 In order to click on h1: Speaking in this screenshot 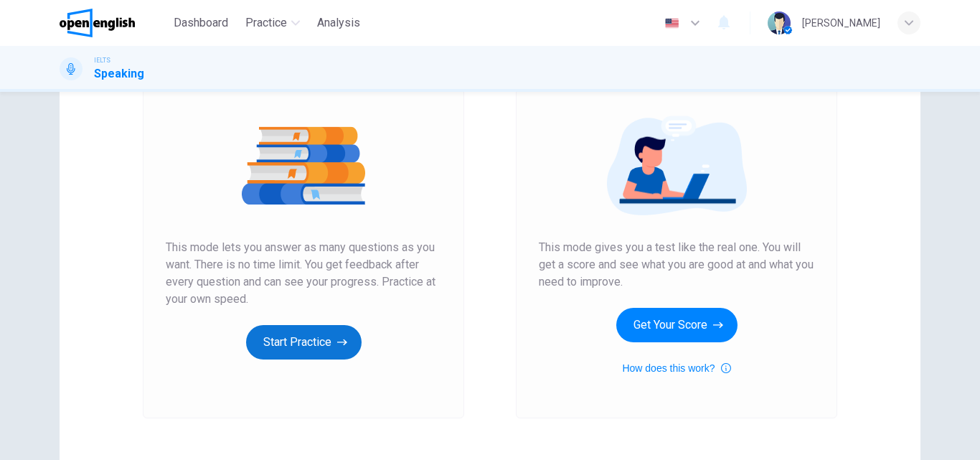, I will do `click(119, 74)`.